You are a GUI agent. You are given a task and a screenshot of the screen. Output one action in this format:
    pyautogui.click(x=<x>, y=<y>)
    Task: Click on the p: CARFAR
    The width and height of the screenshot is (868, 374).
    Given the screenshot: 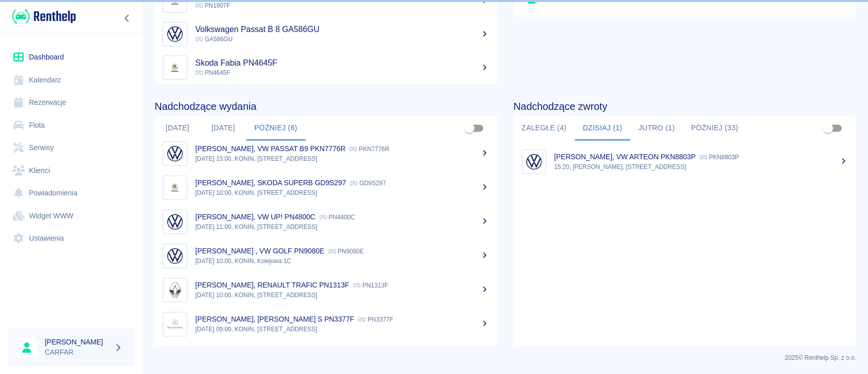 What is the action you would take?
    pyautogui.click(x=78, y=352)
    